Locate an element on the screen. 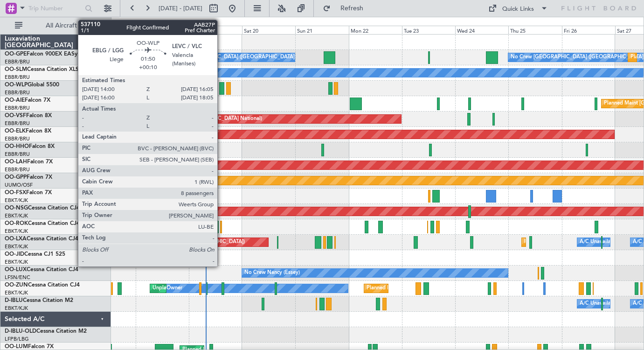 The image size is (644, 350). div: Owner is located at coordinates (174, 288).